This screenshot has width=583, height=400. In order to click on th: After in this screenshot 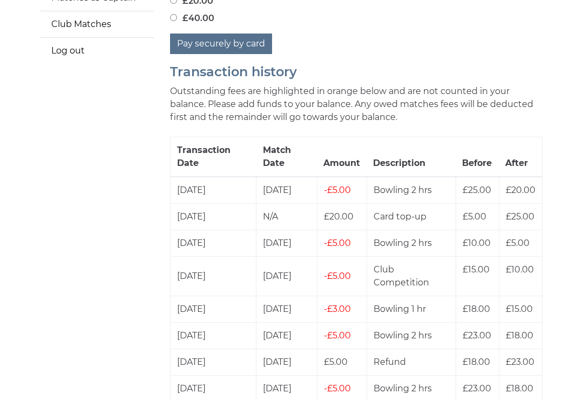, I will do `click(521, 157)`.